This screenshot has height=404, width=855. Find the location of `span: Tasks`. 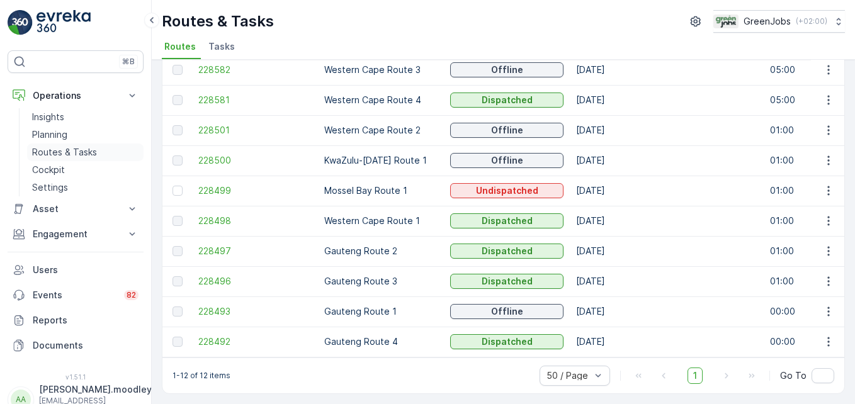

span: Tasks is located at coordinates (222, 47).